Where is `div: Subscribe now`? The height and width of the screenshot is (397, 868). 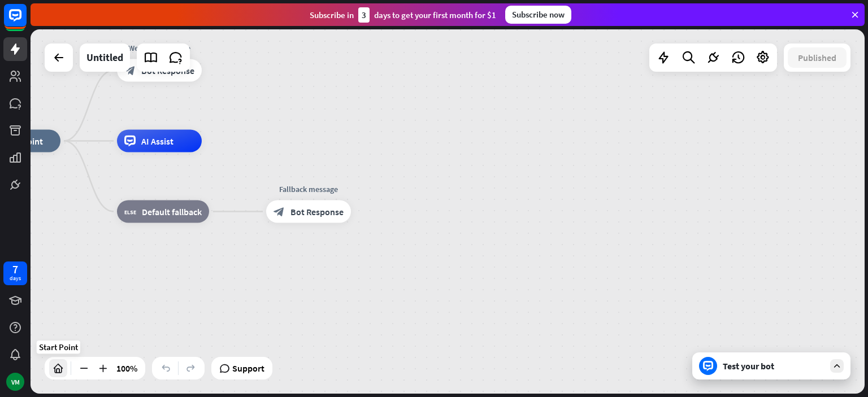 div: Subscribe now is located at coordinates (538, 15).